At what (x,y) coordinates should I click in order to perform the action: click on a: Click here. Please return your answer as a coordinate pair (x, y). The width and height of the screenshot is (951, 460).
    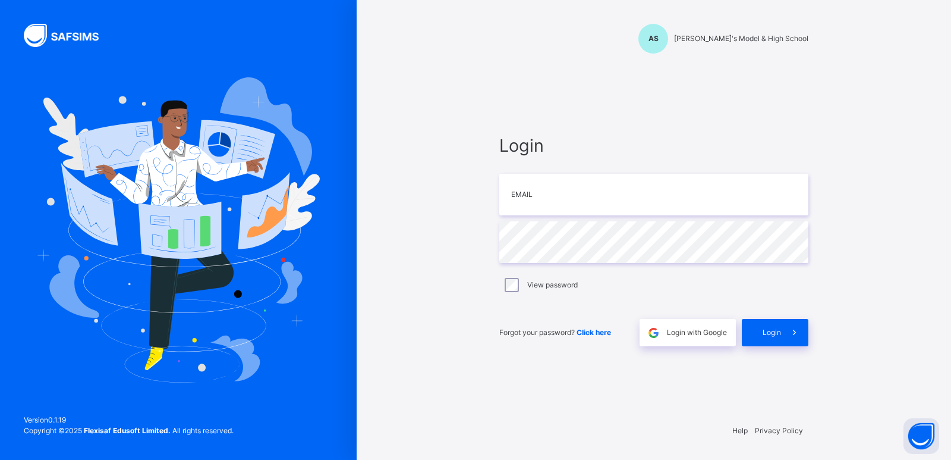
    Looking at the image, I should click on (594, 332).